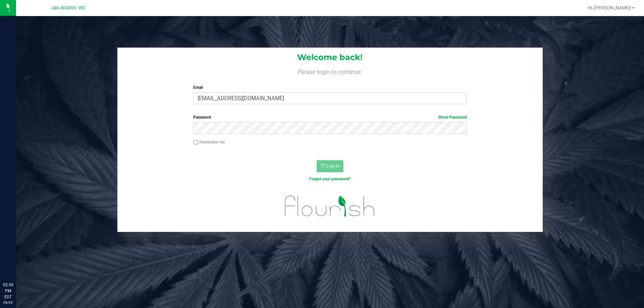 The height and width of the screenshot is (308, 644). What do you see at coordinates (209, 142) in the screenshot?
I see `label: Remember me` at bounding box center [209, 142].